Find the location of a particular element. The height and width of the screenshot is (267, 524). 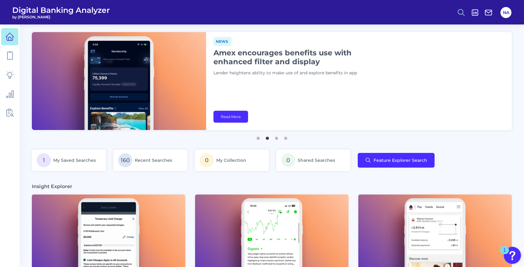

span: Digital Banking Analyzer is located at coordinates (61, 10).